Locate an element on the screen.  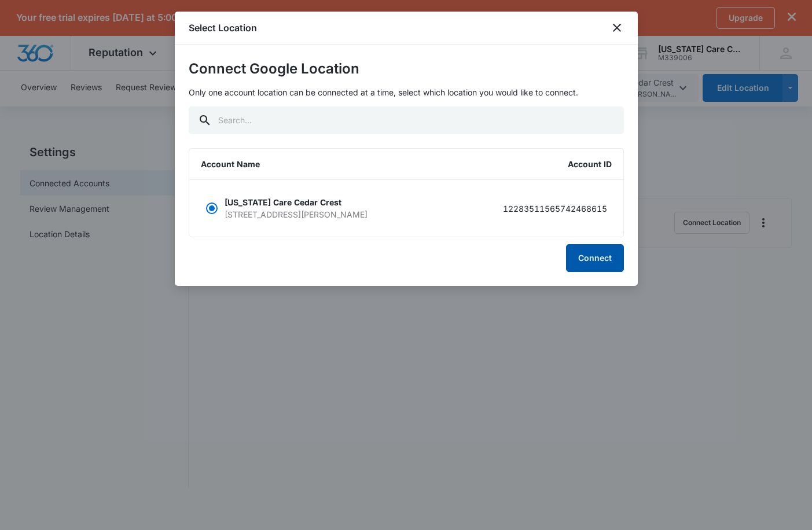
p: 12283511565742468615 is located at coordinates (555, 208).